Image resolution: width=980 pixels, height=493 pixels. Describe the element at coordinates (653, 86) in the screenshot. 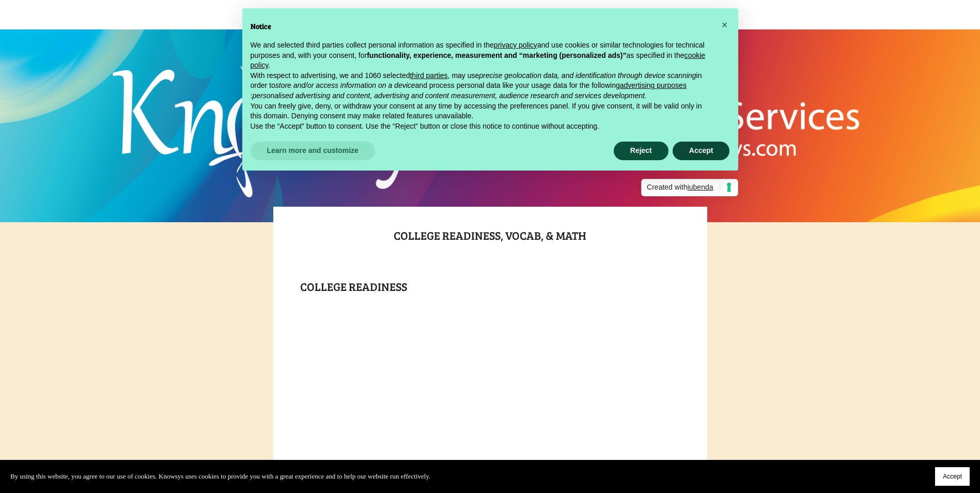

I see `button: advertising purposes` at that location.